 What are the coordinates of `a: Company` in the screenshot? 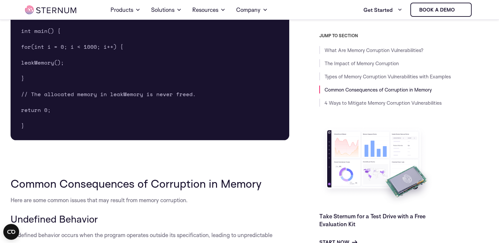 It's located at (252, 10).